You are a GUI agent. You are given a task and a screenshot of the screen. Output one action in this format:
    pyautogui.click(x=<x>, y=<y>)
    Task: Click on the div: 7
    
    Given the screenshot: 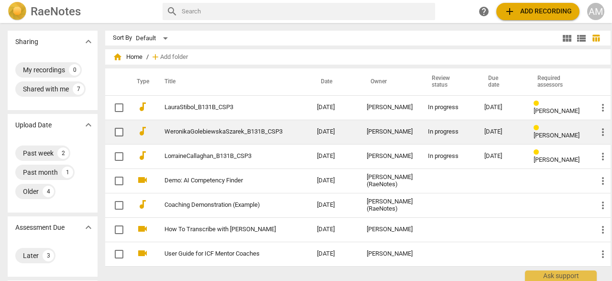 What is the action you would take?
    pyautogui.click(x=78, y=89)
    